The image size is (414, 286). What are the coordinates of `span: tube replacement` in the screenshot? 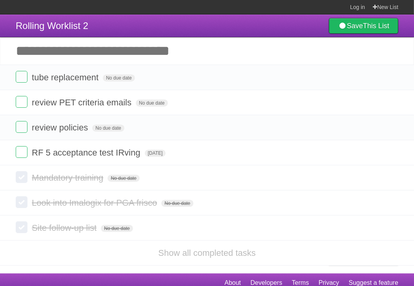 It's located at (66, 77).